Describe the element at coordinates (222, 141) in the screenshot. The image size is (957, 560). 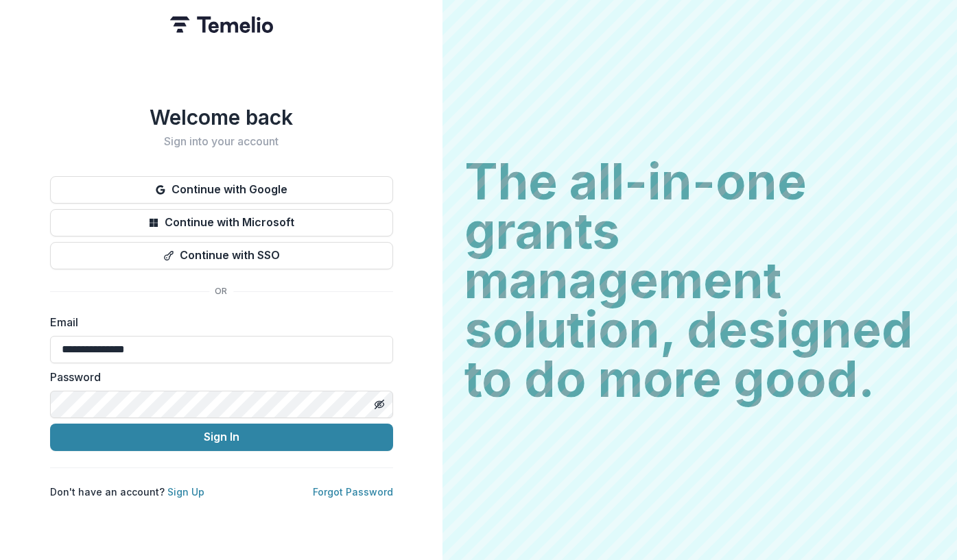
I see `h2: Sign into your account` at that location.